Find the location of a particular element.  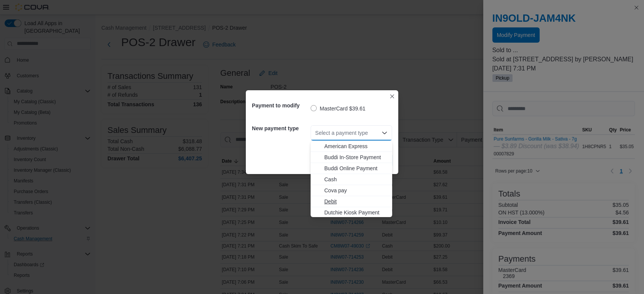

button: Close list of options is located at coordinates (384, 133).